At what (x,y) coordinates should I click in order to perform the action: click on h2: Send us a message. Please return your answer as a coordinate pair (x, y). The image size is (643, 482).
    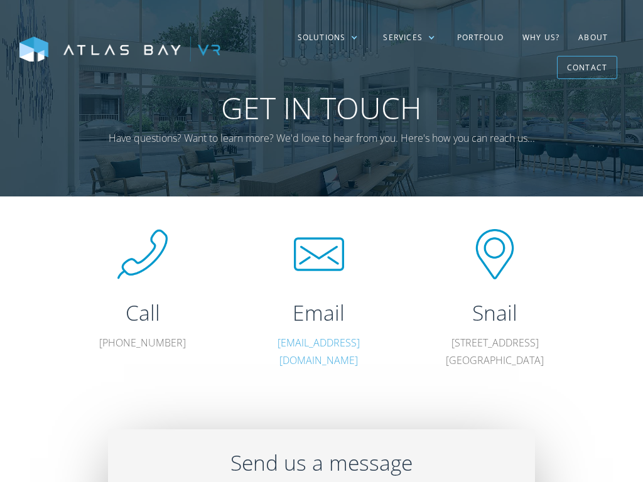
    Looking at the image, I should click on (321, 463).